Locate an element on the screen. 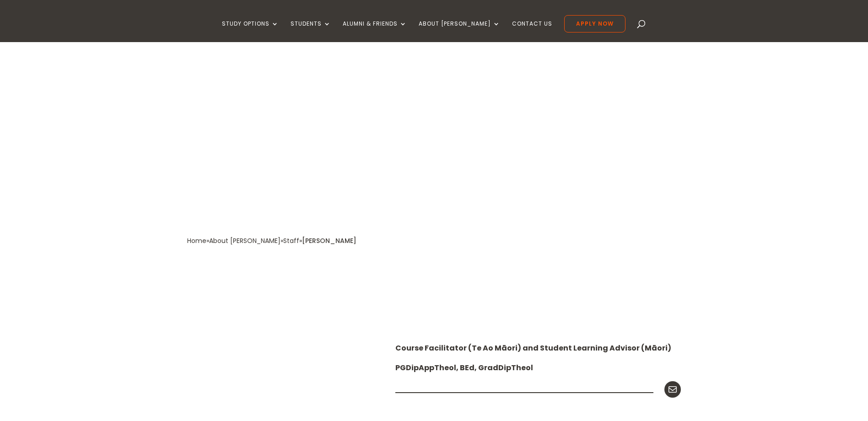  a: Staff is located at coordinates (291, 241).